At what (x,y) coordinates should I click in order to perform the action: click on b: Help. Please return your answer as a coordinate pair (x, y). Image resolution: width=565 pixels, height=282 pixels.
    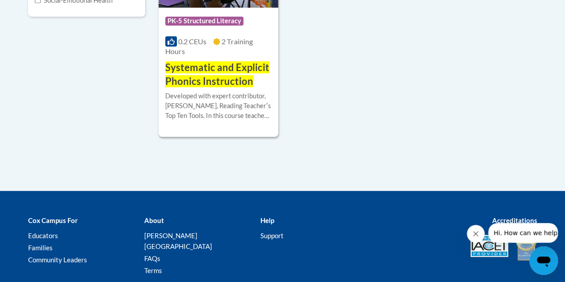
    Looking at the image, I should click on (267, 220).